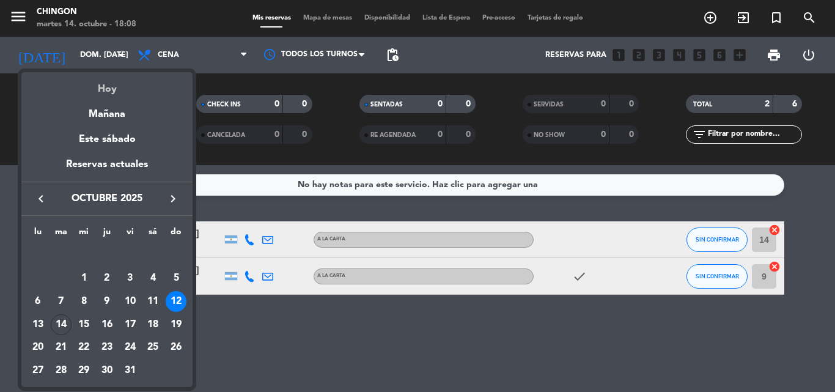 The width and height of the screenshot is (835, 392). Describe the element at coordinates (84, 348) in the screenshot. I see `td: 22 de octubre de 2025` at that location.